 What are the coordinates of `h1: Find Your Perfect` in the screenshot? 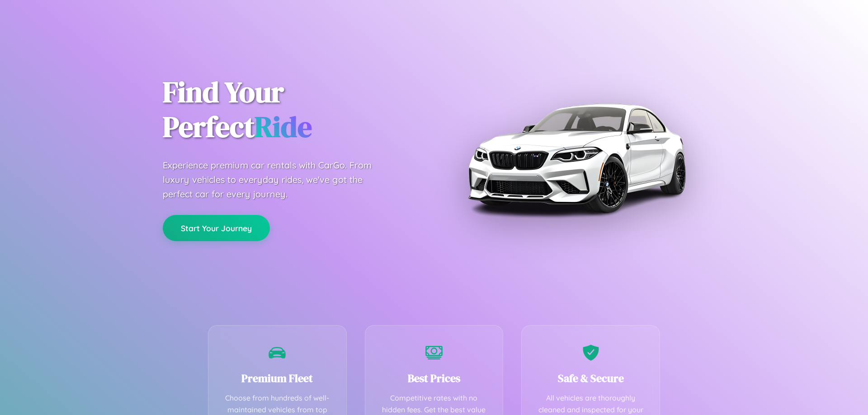 It's located at (291, 110).